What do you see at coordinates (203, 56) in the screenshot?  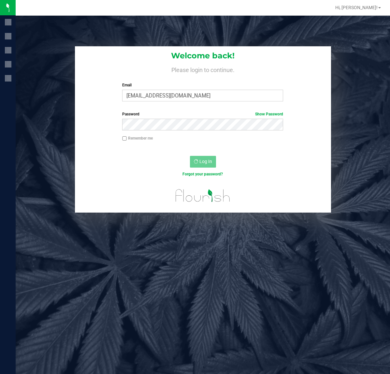 I see `h1: Welcome back!` at bounding box center [203, 56].